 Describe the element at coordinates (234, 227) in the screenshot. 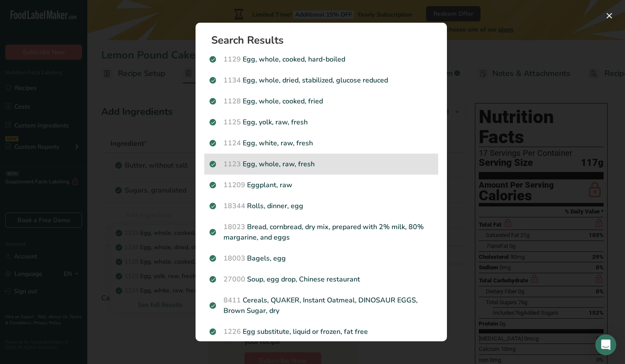

I see `span: 18023` at that location.